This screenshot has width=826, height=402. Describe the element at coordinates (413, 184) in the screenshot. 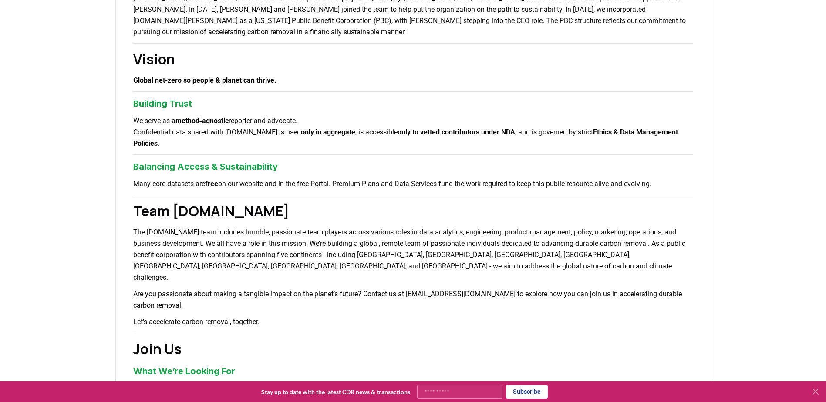

I see `p: Many core datasets are on our website and in the free Portal. Premium Plans and Data Services fun...` at that location.